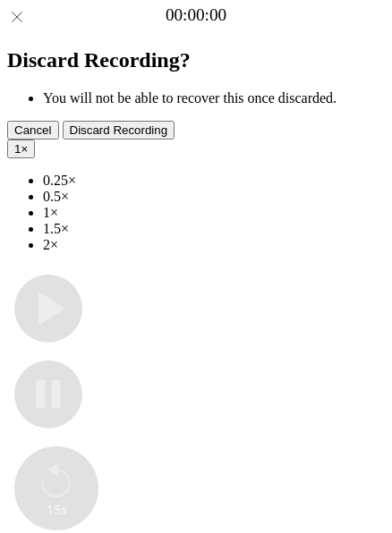  I want to click on span: 1, so click(17, 149).